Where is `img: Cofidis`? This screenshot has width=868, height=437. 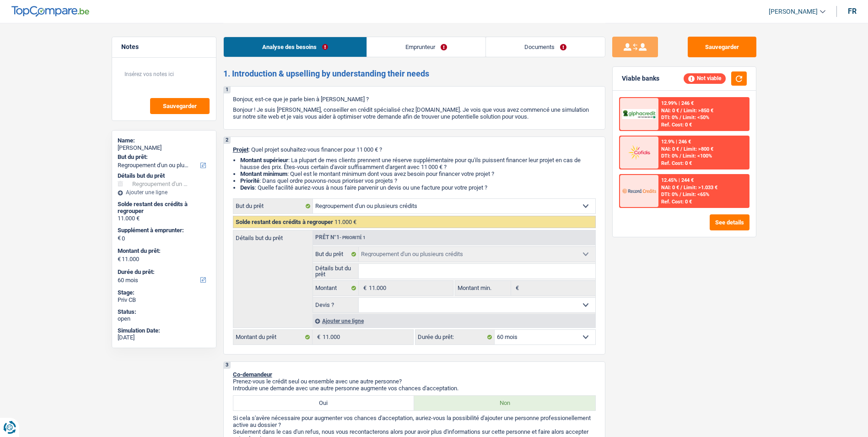
img: Cofidis is located at coordinates (640, 152).